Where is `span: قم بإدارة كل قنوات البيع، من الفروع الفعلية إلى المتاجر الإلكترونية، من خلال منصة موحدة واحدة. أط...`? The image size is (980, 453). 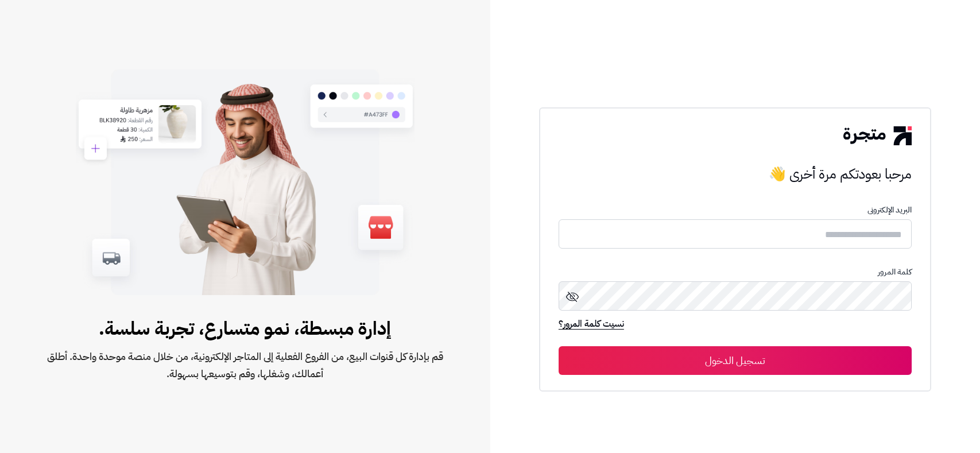
span: قم بإدارة كل قنوات البيع، من الفروع الفعلية إلى المتاجر الإلكترونية، من خلال منصة موحدة واحدة. أط... is located at coordinates (245, 365).